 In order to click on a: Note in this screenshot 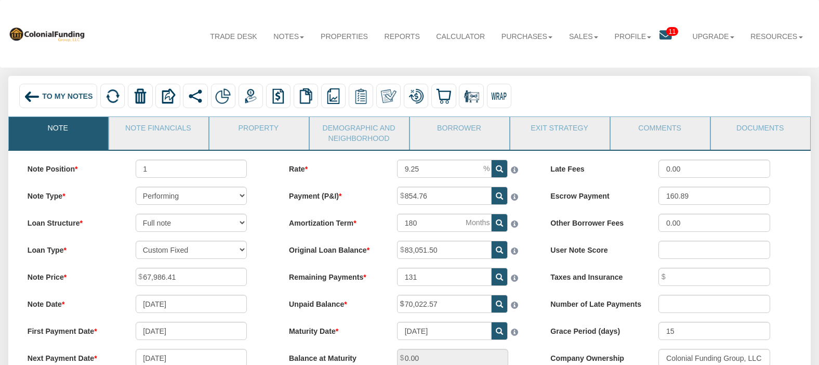, I will do `click(58, 130)`.